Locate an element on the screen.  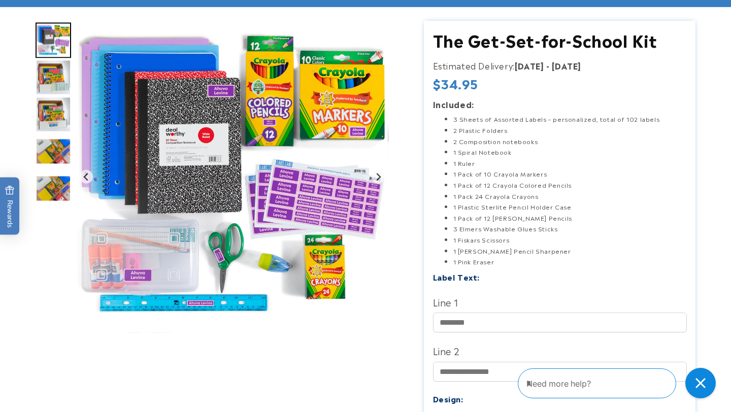
li: 1 Ruler is located at coordinates (570, 164).